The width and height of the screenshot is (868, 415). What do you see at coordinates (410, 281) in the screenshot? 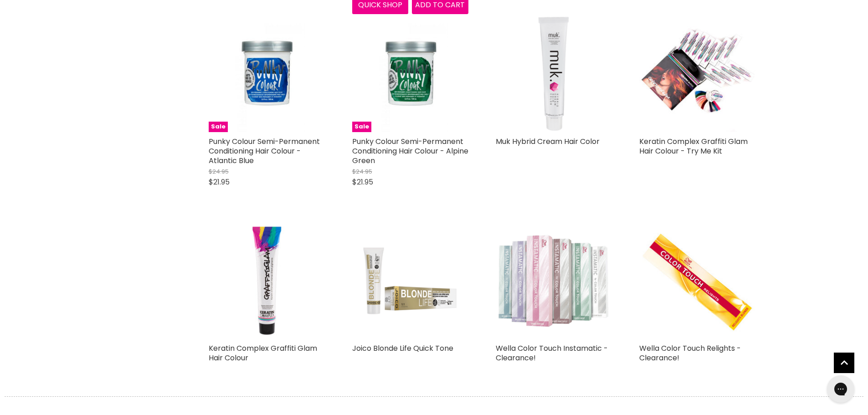
I see `img: Joico Blonde Life Quick Tone` at bounding box center [410, 281].